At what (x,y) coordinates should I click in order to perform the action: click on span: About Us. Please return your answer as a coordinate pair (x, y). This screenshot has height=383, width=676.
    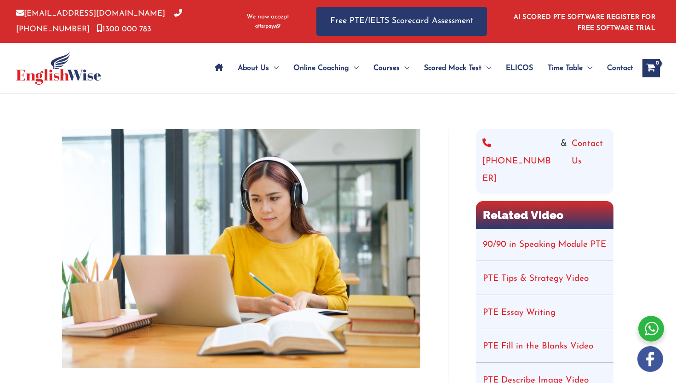
    Looking at the image, I should click on (253, 68).